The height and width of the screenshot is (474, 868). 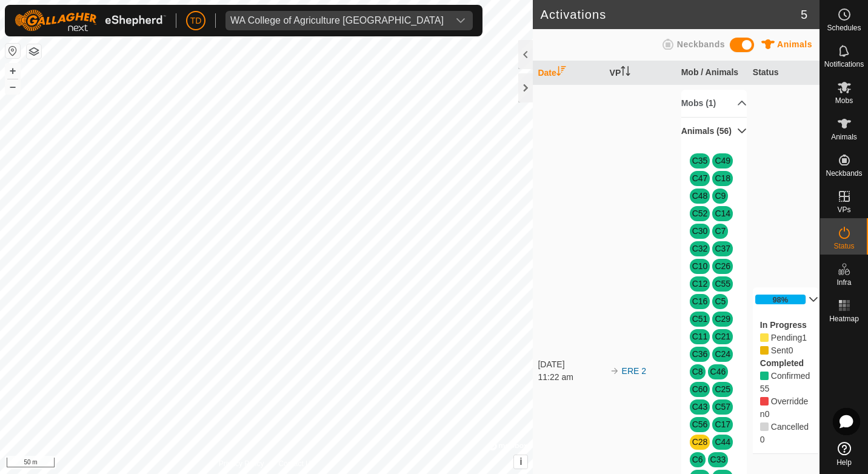 What do you see at coordinates (722, 336) in the screenshot?
I see `a: C21` at bounding box center [722, 336].